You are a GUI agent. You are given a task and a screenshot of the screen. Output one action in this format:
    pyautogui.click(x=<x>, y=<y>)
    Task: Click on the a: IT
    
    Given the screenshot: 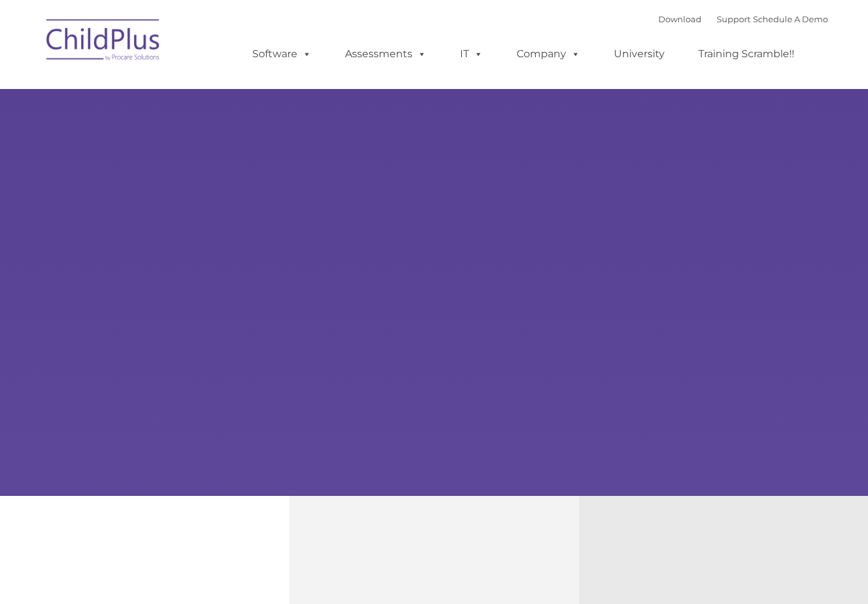 What is the action you would take?
    pyautogui.click(x=472, y=54)
    